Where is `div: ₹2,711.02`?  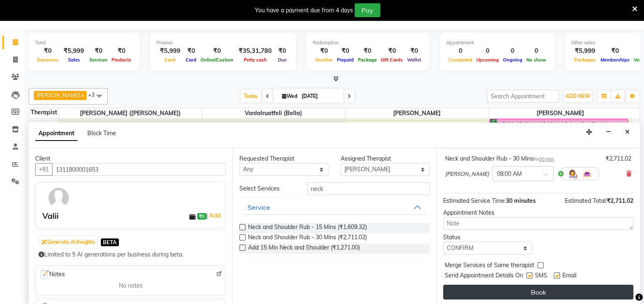
div: ₹2,711.02 is located at coordinates (618, 159).